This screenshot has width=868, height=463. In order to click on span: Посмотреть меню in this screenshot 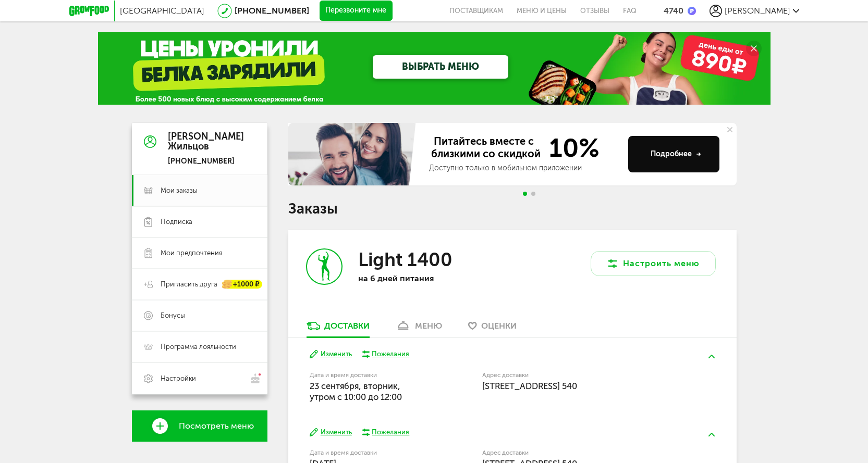, I will do `click(216, 426)`.